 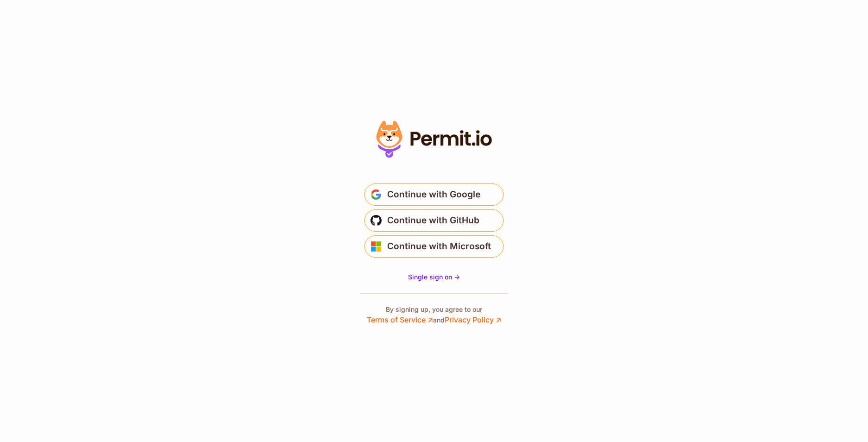 What do you see at coordinates (399, 320) in the screenshot?
I see `a: Terms of Service ↗` at bounding box center [399, 320].